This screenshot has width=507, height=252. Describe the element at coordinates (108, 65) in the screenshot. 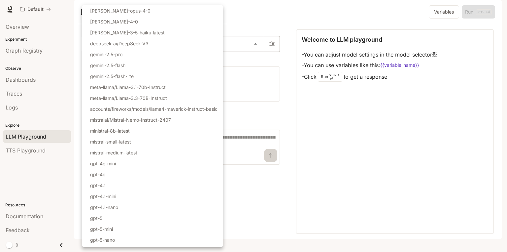

I see `p: gemini-2.5-flash` at that location.